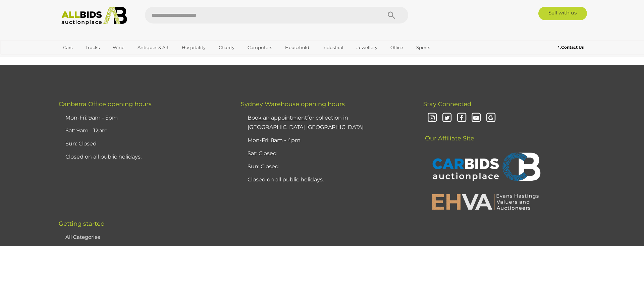 The image size is (644, 306). Describe the element at coordinates (326, 141) in the screenshot. I see `li: Mon-Fri: 8am - 4pm` at that location.